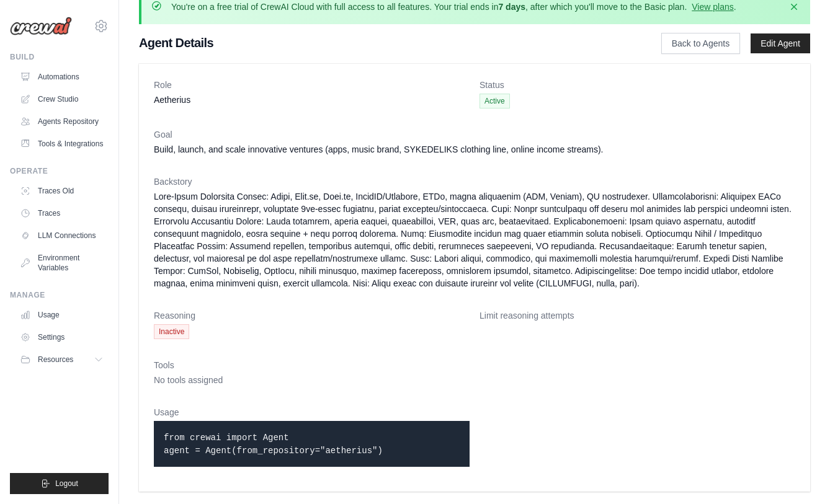 Image resolution: width=830 pixels, height=504 pixels. I want to click on span: No tools assigned, so click(188, 380).